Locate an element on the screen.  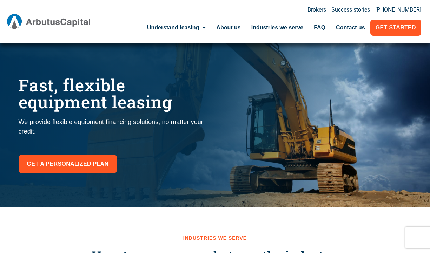
a: Contact us is located at coordinates (350, 28).